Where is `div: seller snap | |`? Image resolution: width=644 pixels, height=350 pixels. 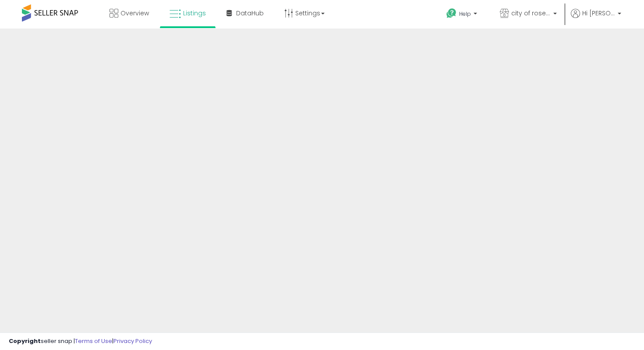
div: seller snap | | is located at coordinates (80, 341).